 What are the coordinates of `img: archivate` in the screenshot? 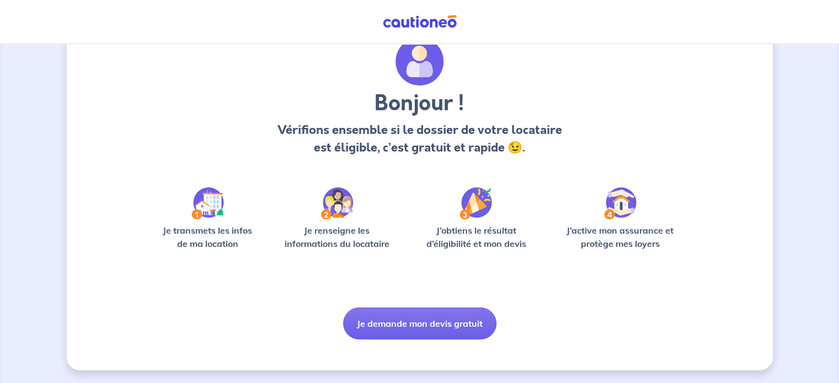 It's located at (420, 62).